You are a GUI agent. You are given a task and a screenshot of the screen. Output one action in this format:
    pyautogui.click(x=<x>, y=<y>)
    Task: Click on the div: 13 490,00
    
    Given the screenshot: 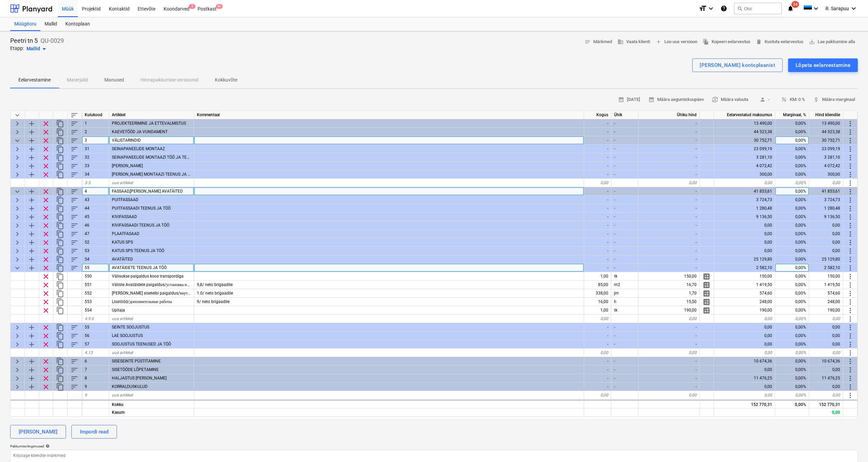 What is the action you would take?
    pyautogui.click(x=826, y=123)
    